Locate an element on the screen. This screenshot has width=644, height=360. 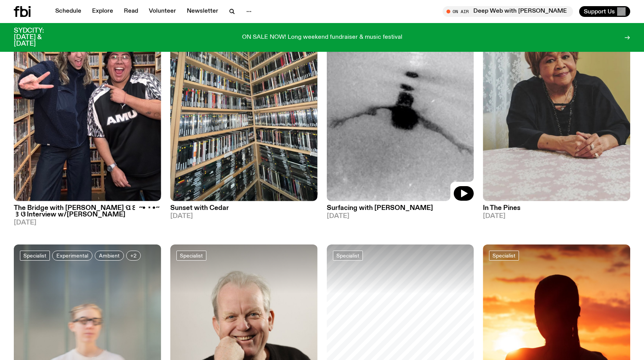
a: Experimental is located at coordinates (72, 255).